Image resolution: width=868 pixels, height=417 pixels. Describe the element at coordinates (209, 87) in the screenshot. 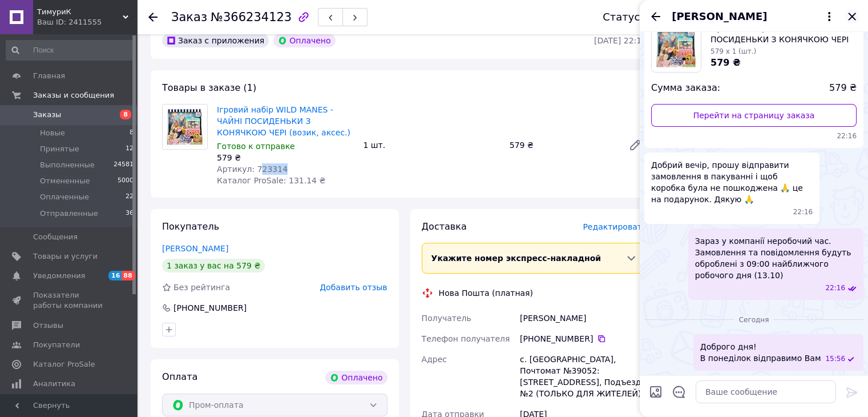

I see `span: Товары в заказе (1)` at that location.